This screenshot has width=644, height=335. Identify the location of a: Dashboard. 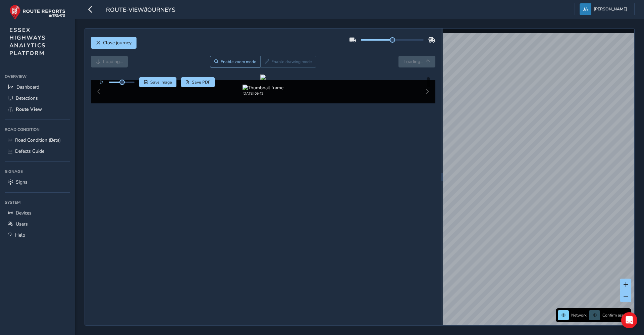
(37, 87).